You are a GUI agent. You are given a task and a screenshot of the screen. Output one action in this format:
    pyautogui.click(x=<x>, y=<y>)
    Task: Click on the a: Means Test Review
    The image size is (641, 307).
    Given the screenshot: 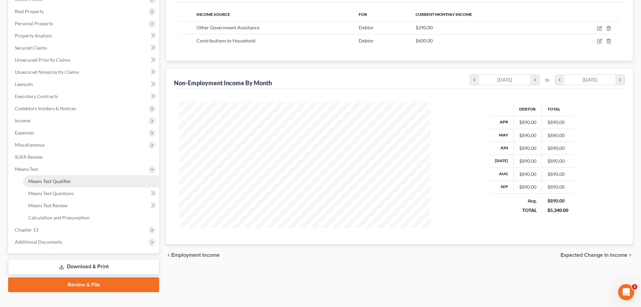 What is the action you would take?
    pyautogui.click(x=91, y=205)
    